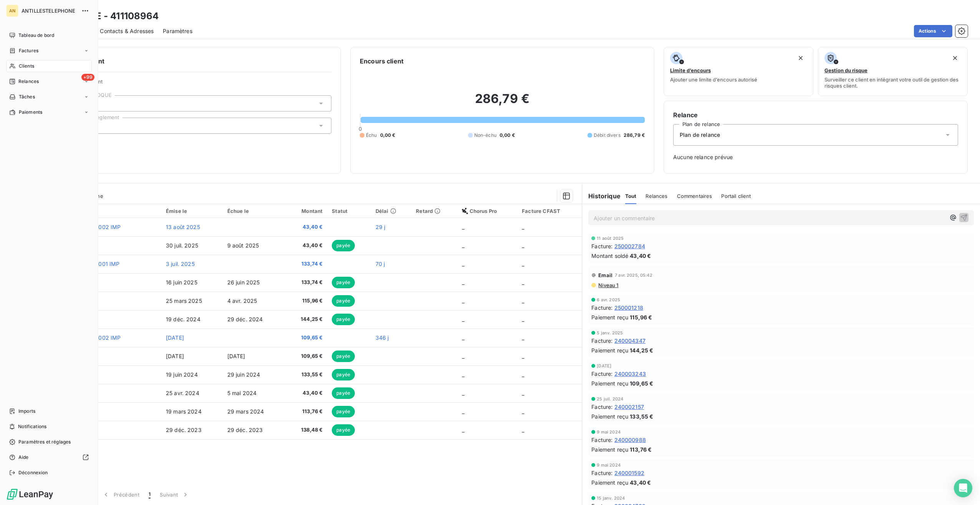 This screenshot has height=505, width=980. What do you see at coordinates (27, 97) in the screenshot?
I see `span: Tâches` at bounding box center [27, 97].